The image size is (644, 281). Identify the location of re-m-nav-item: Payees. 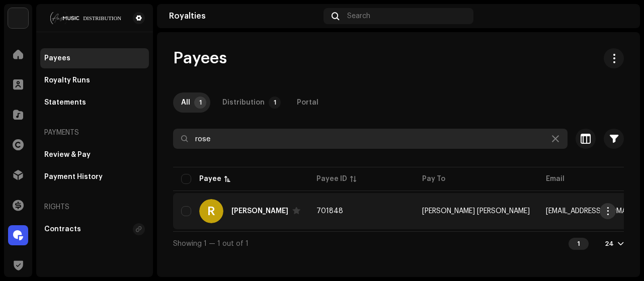
(95, 58).